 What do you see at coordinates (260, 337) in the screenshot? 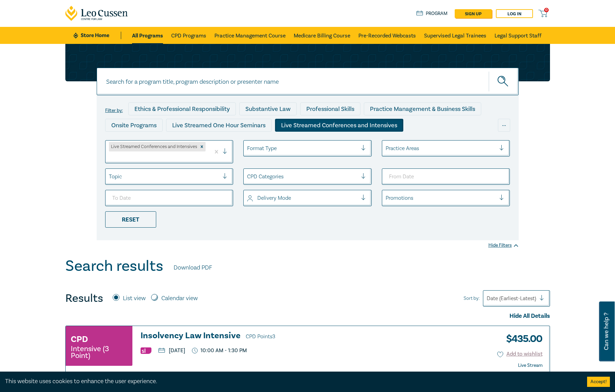
I see `span: CPD Points 3` at bounding box center [260, 337].